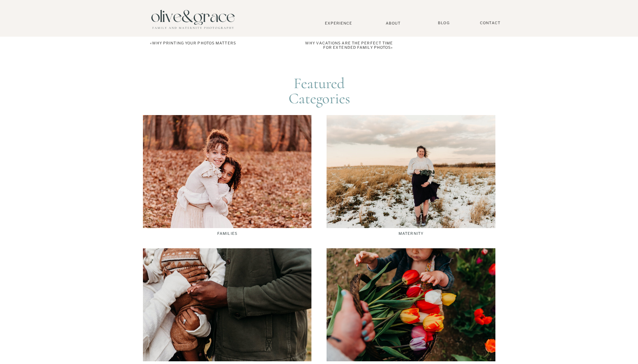 Image resolution: width=638 pixels, height=364 pixels. I want to click on a: Contact, so click(490, 23).